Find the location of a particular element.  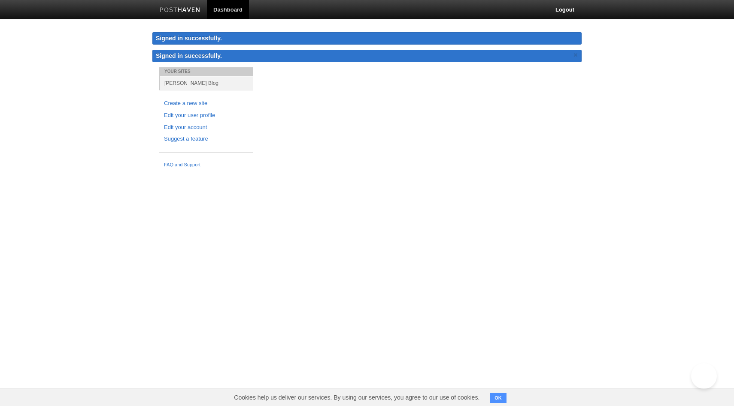

span: Signed in successfully. is located at coordinates (189, 56).